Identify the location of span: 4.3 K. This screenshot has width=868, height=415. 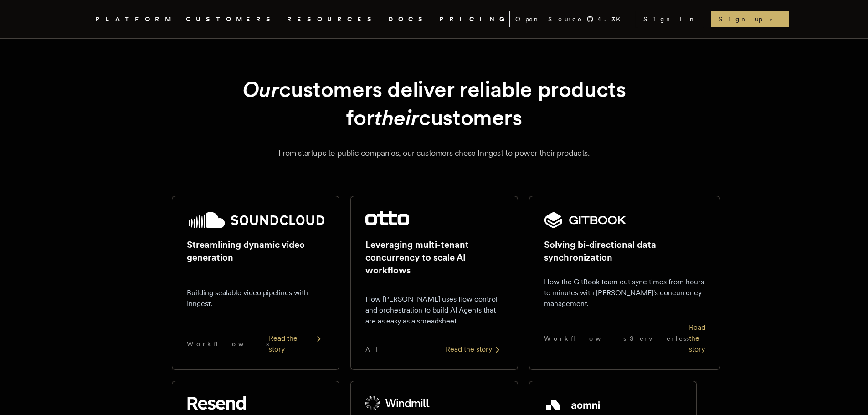
(611, 19).